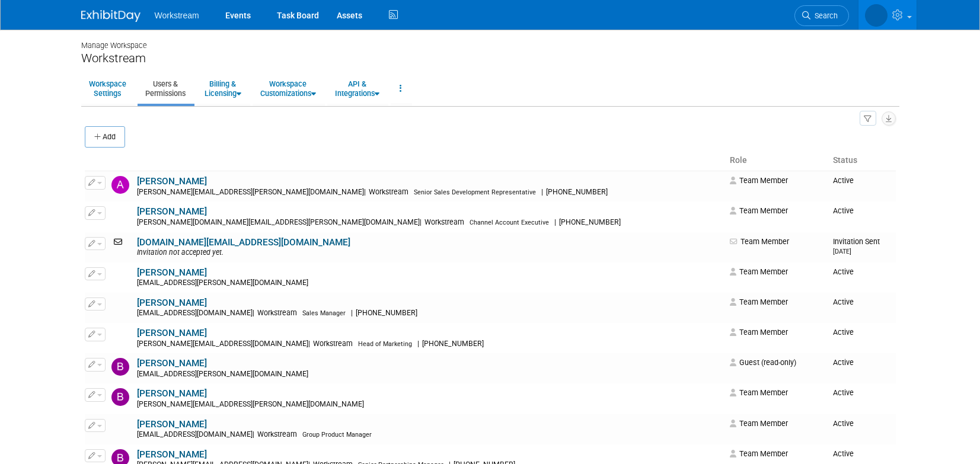  Describe the element at coordinates (120, 215) in the screenshot. I see `img: Andrew Wang` at that location.